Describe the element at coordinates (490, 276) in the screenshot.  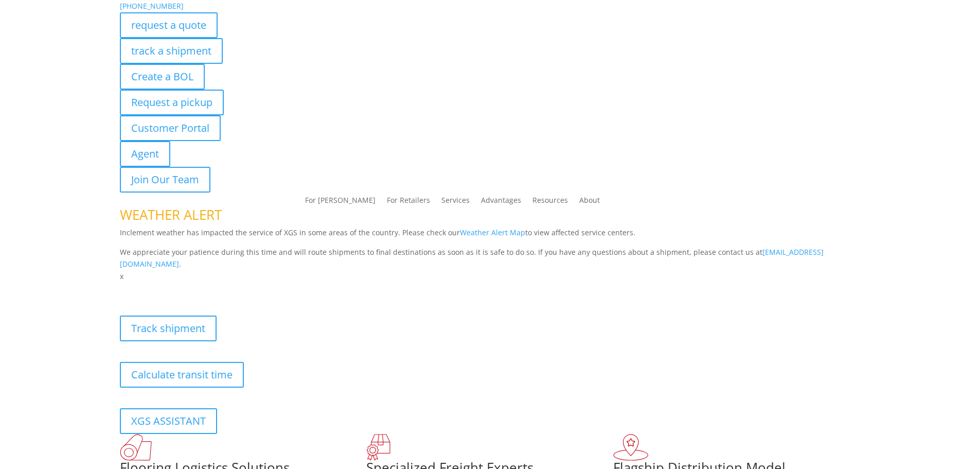
I see `p: x` at that location.